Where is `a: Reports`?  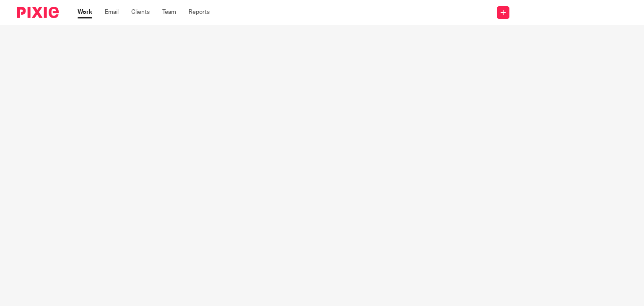
a: Reports is located at coordinates (199, 12).